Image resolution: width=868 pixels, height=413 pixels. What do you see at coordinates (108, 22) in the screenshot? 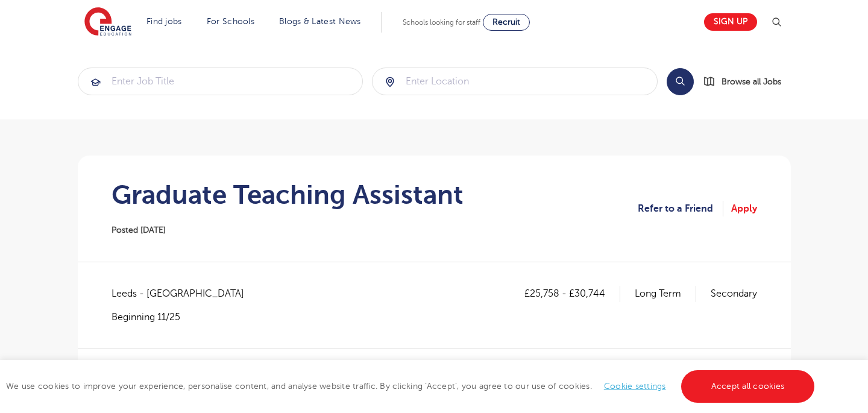
I see `img: Engage Education` at bounding box center [108, 22].